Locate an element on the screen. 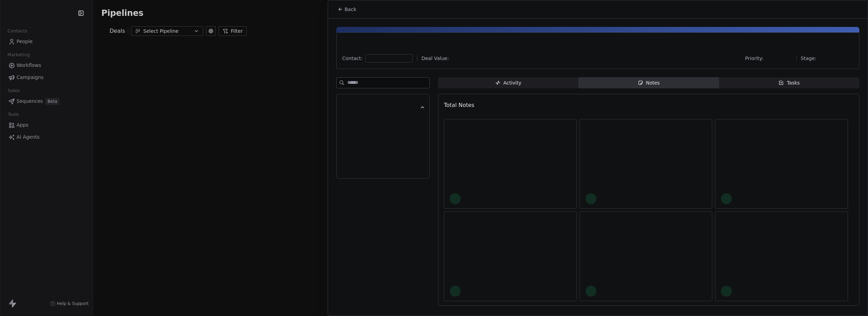 The image size is (868, 316). span: Deal Value: is located at coordinates (434, 58).